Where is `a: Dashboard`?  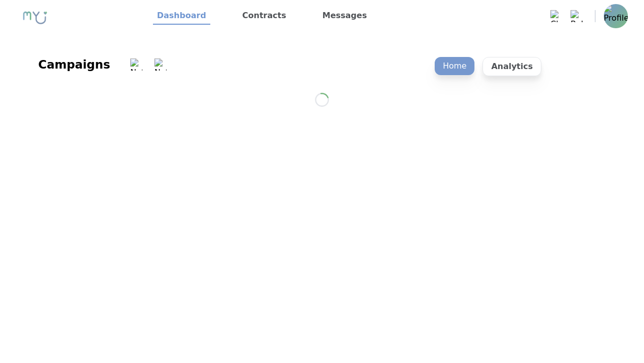 a: Dashboard is located at coordinates (182, 16).